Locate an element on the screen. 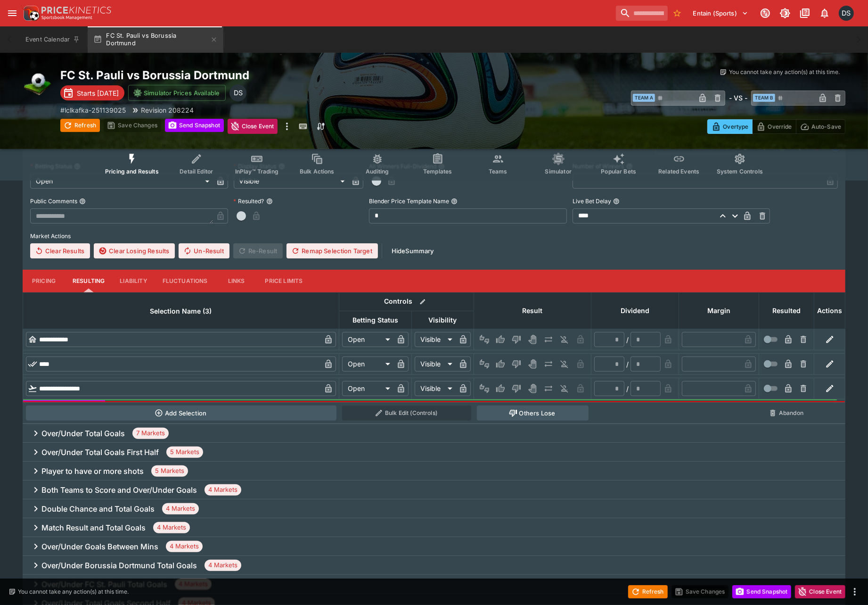 The image size is (868, 605). label: Market Actions is located at coordinates (434, 237).